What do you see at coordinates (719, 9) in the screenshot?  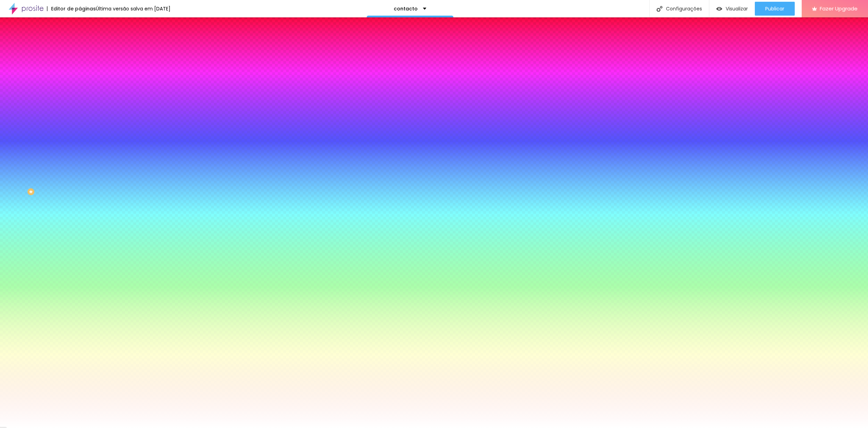 I see `img: view-1.svg` at bounding box center [719, 9].